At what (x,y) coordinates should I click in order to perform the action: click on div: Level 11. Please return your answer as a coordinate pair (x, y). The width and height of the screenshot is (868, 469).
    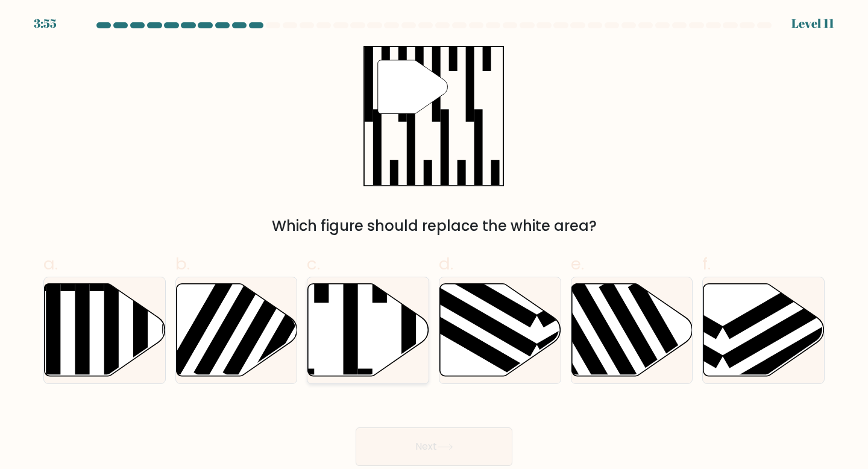
    Looking at the image, I should click on (812, 24).